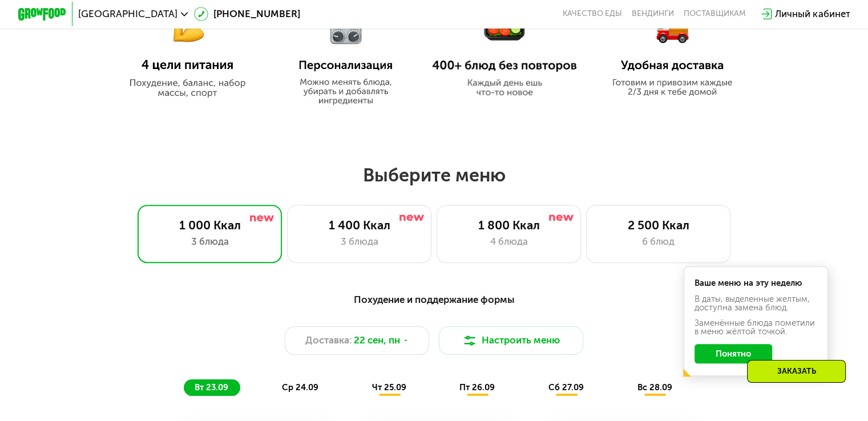 The image size is (868, 421). I want to click on div: В даты, выделенные желтым, доступна замена блюд., so click(756, 303).